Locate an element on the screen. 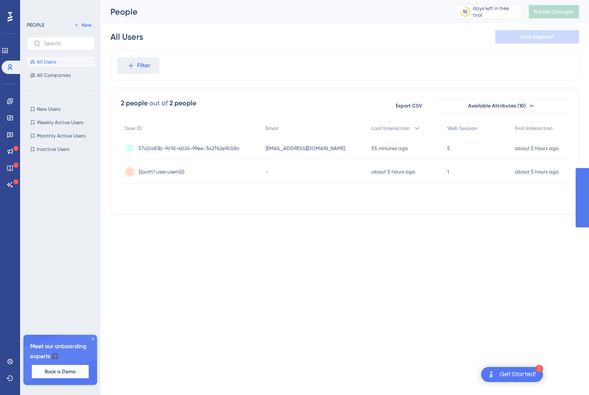 Image resolution: width=589 pixels, height=395 pixels. span: Web Session is located at coordinates (462, 128).